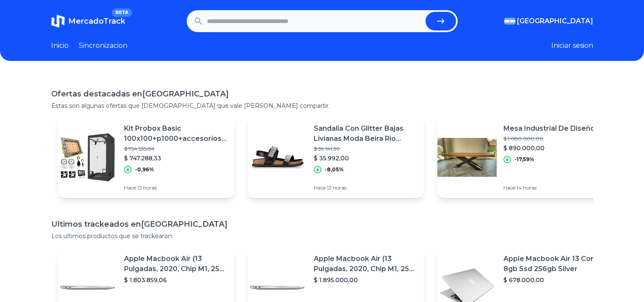 Image resolution: width=644 pixels, height=302 pixels. Describe the element at coordinates (510, 21) in the screenshot. I see `img: Argentina` at that location.